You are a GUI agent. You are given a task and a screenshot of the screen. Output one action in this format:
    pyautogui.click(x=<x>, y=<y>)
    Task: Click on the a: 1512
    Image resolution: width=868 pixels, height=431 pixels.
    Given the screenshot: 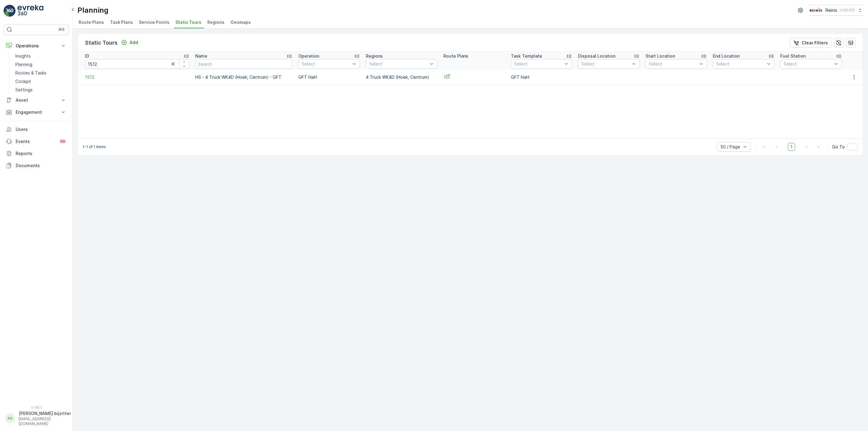 What is the action you would take?
    pyautogui.click(x=137, y=77)
    